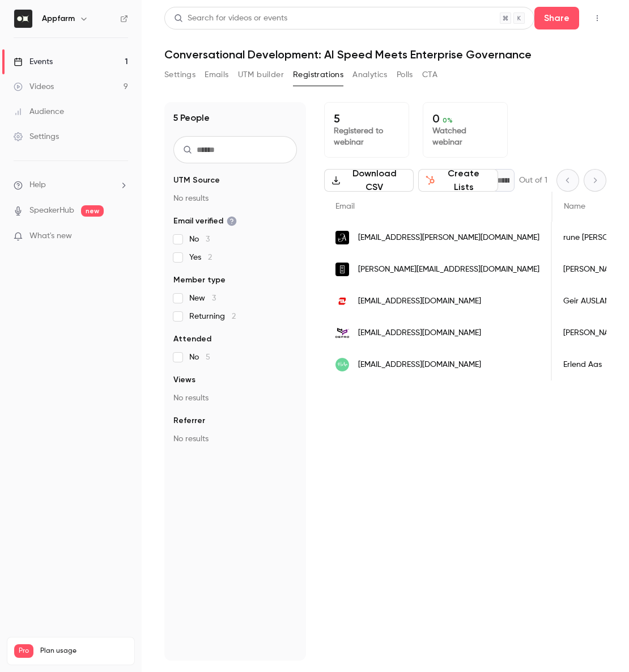 The height and width of the screenshot is (672, 629). I want to click on span: 5, so click(208, 357).